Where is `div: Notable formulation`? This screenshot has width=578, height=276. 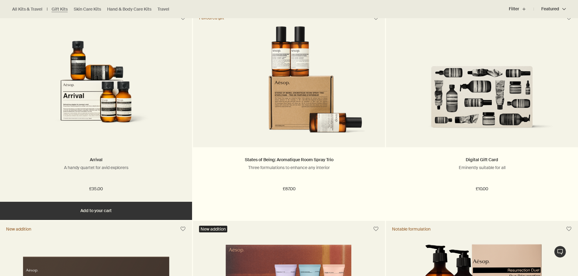
div: Notable formulation is located at coordinates (411, 229).